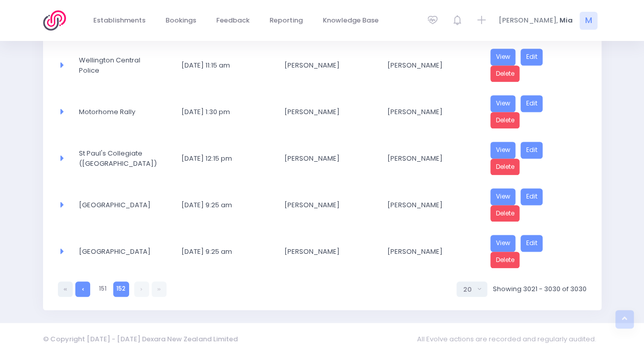 This screenshot has height=349, width=644. I want to click on td: 9 June 2026 9:25 am, so click(226, 205).